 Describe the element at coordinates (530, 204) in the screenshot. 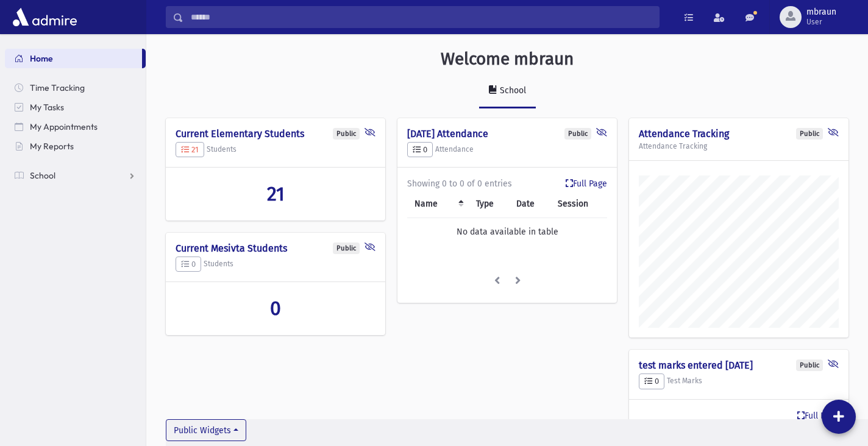

I see `th: Date` at that location.